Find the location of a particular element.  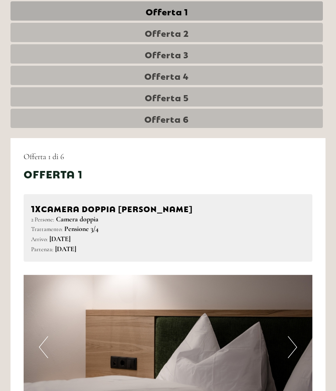

small: Partenza: is located at coordinates (42, 249).